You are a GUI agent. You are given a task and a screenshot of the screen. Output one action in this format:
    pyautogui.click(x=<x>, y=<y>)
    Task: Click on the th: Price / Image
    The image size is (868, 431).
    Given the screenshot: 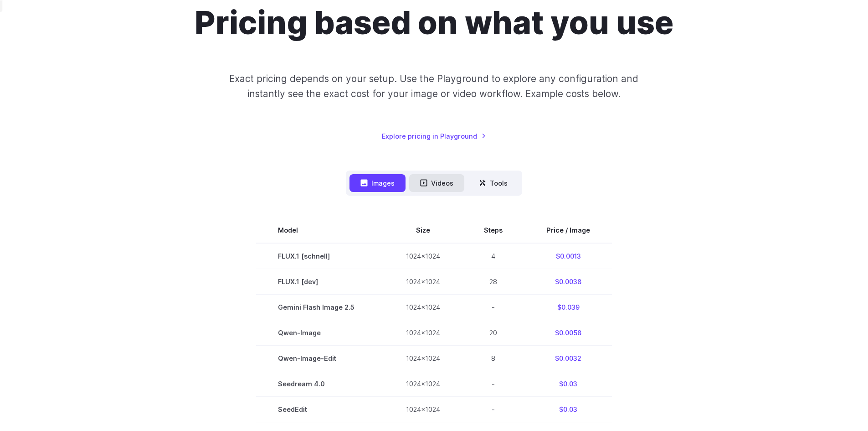 What is the action you would take?
    pyautogui.click(x=568, y=230)
    